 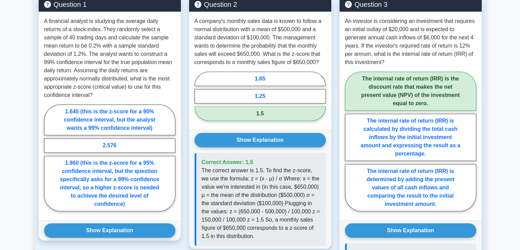 What do you see at coordinates (260, 79) in the screenshot?
I see `label: 1.65` at bounding box center [260, 79].